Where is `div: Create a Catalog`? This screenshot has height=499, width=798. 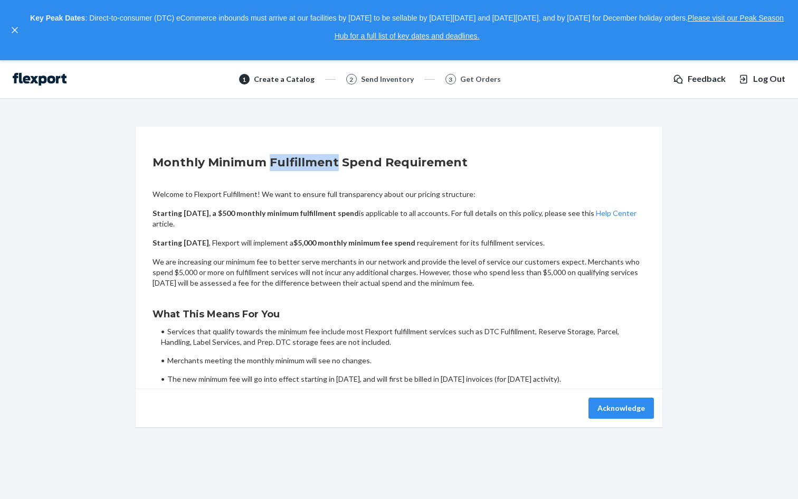
div: Create a Catalog is located at coordinates (284, 79).